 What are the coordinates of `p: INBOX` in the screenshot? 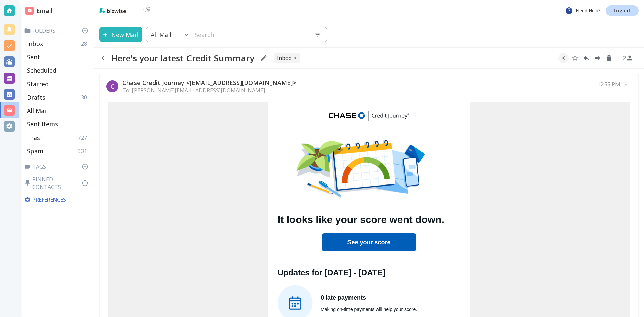 It's located at (285, 58).